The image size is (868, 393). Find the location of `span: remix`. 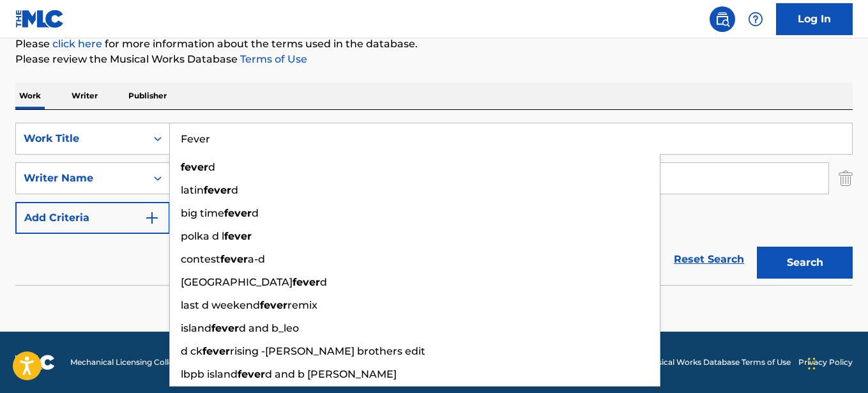

span: remix is located at coordinates (302, 305).